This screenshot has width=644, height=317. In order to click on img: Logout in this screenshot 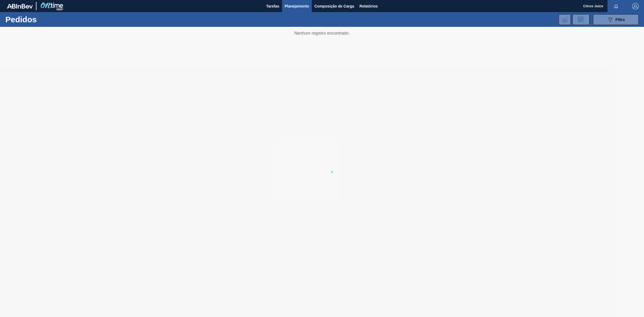, I will do `click(636, 6)`.